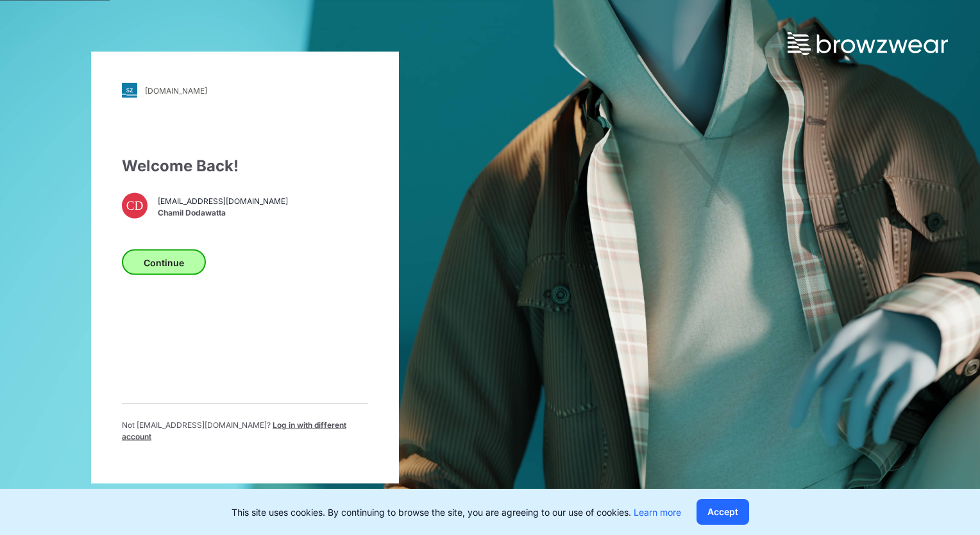  Describe the element at coordinates (222, 212) in the screenshot. I see `span: Chamil Dodawatta` at that location.